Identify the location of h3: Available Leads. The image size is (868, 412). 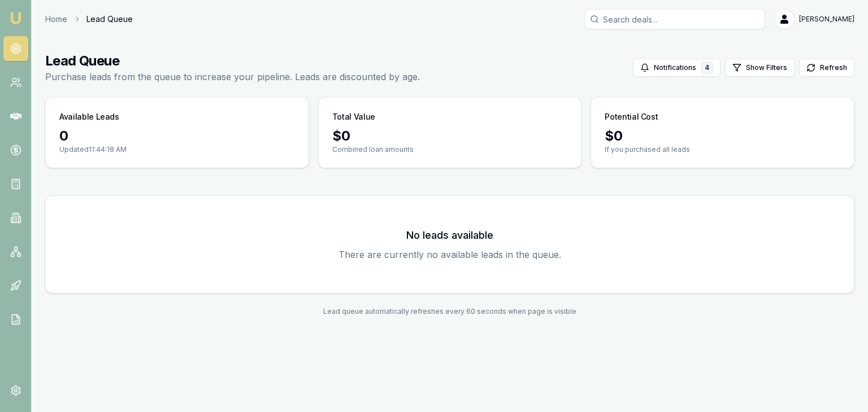
(89, 117).